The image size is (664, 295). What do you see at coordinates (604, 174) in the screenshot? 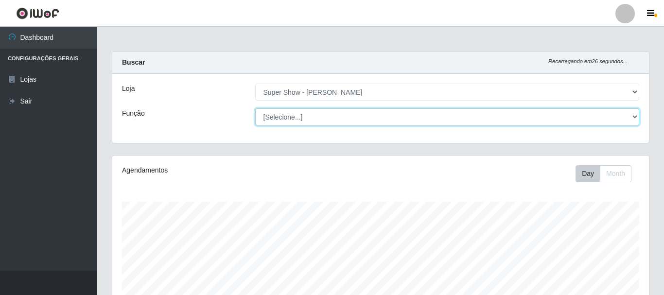
I see `div: First group` at bounding box center [604, 174].